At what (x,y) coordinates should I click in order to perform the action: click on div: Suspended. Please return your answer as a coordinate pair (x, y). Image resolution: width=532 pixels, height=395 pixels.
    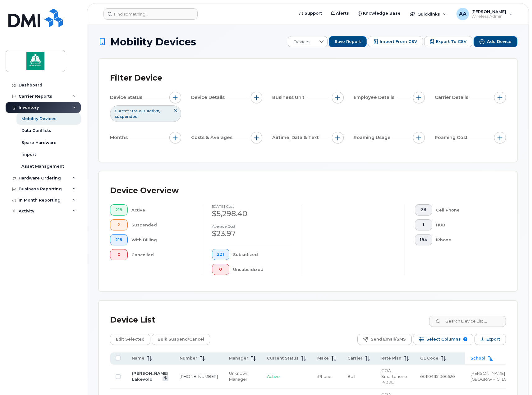
    Looking at the image, I should click on (162, 225).